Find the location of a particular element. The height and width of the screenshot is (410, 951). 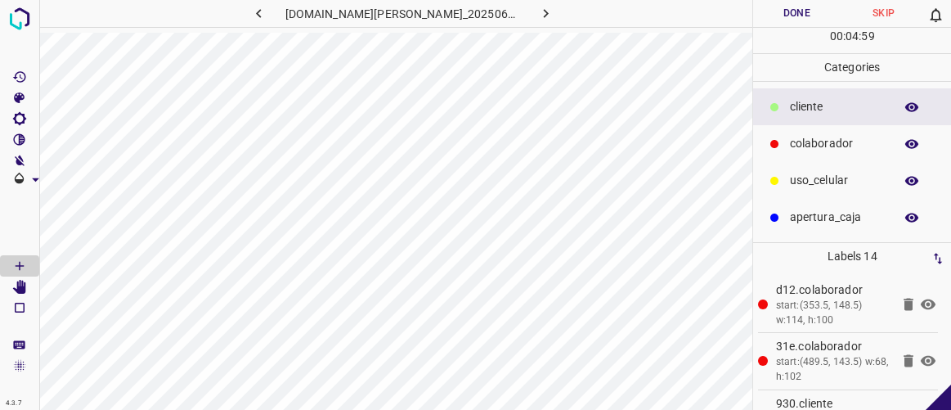

p: uso_celular is located at coordinates (837, 180).